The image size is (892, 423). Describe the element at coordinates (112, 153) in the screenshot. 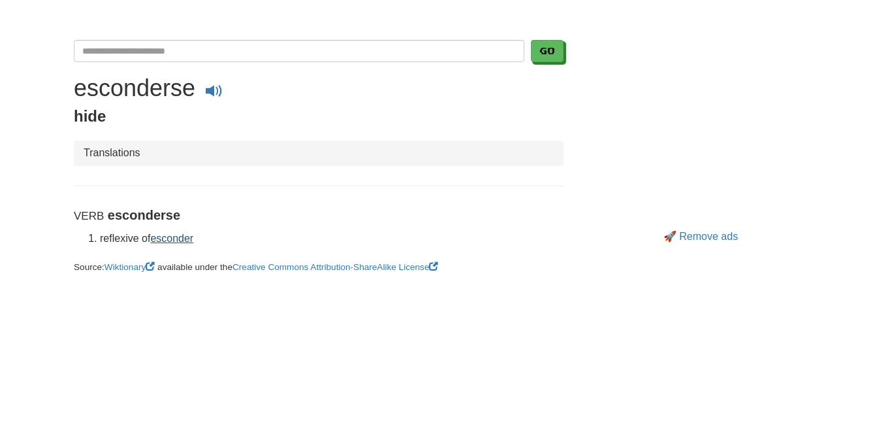

I see `li: Translations` at that location.